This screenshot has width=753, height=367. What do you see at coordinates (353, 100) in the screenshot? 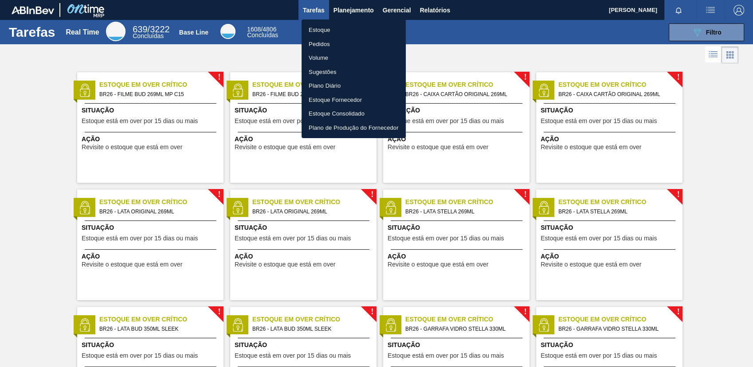
I see `a: Estoque Fornecedor` at bounding box center [353, 100].